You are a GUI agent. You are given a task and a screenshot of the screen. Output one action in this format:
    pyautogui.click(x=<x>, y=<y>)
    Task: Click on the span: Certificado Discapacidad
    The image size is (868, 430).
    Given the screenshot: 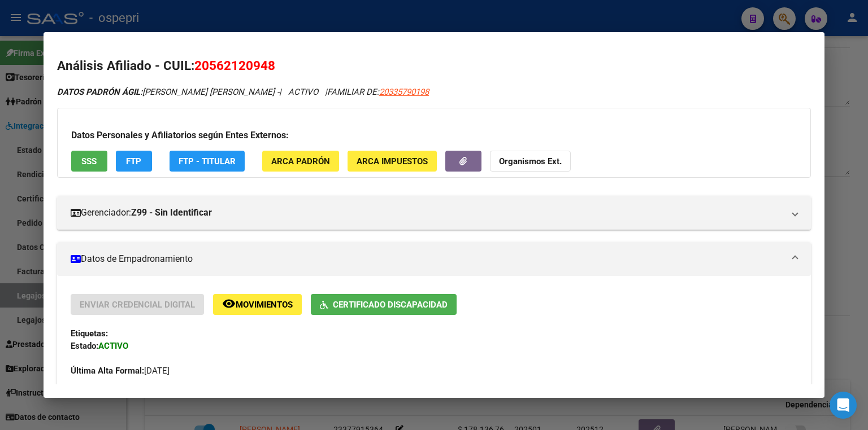 What is the action you would take?
    pyautogui.click(x=390, y=305)
    